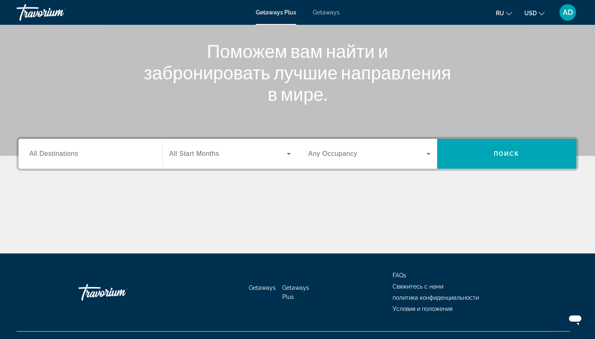 The height and width of the screenshot is (339, 595). Describe the element at coordinates (500, 13) in the screenshot. I see `span: ru` at that location.